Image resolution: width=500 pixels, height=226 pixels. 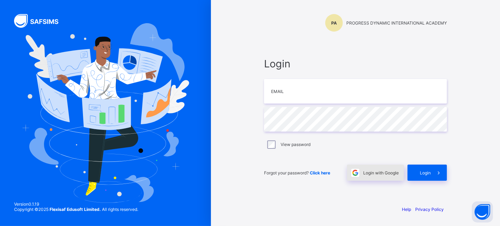 I want to click on strong: Flexisaf Edusoft Limited., so click(x=75, y=209).